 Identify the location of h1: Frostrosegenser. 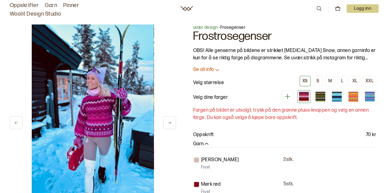
(285, 36).